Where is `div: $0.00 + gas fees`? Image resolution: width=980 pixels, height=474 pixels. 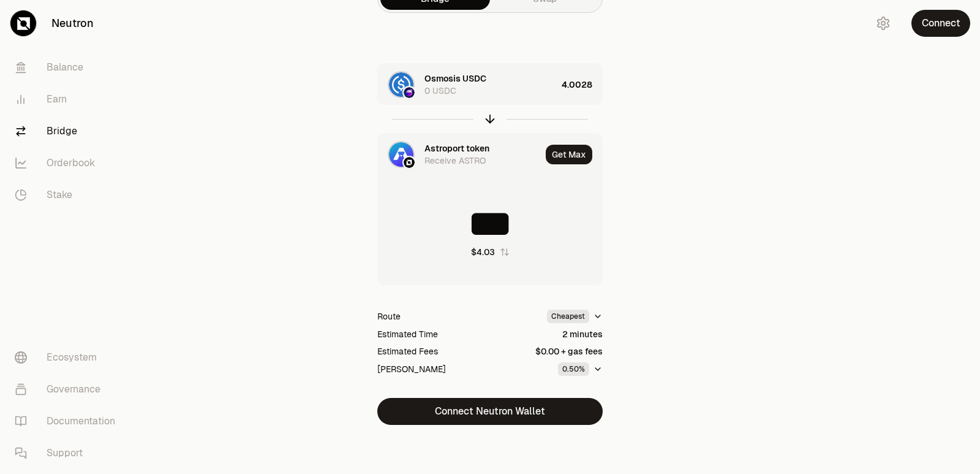 div: $0.00 + gas fees is located at coordinates (569, 351).